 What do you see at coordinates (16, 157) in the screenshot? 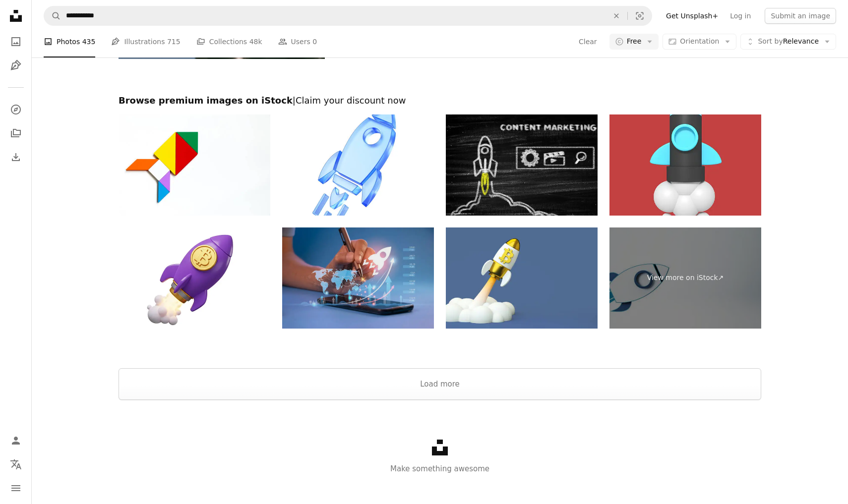
I see `a: Download History` at bounding box center [16, 157].